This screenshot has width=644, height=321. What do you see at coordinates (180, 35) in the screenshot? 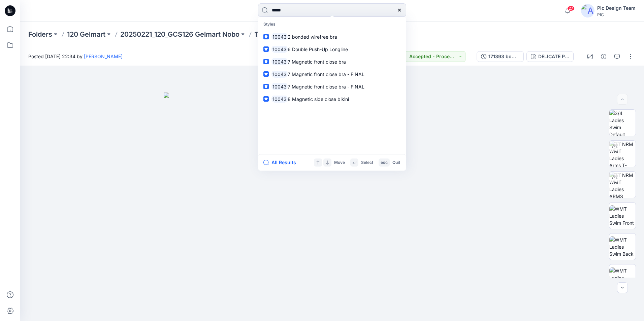
I see `p: 20250221_120_GCS126 Gelmart Nobo` at bounding box center [180, 35].